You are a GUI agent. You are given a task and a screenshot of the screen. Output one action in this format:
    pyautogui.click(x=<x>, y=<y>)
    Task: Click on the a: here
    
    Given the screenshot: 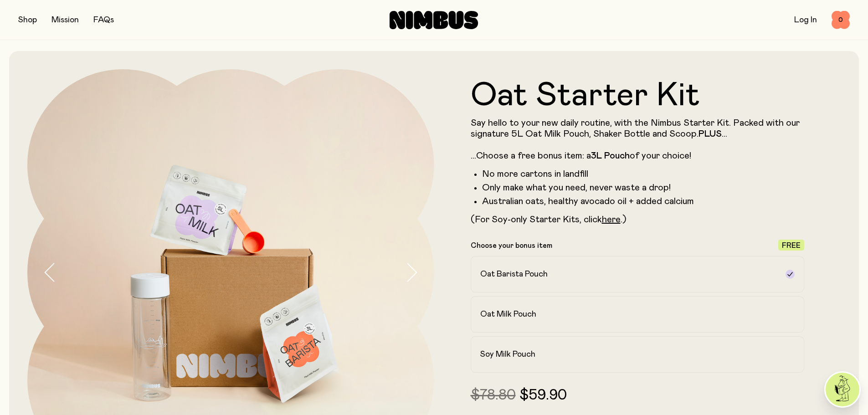 What is the action you would take?
    pyautogui.click(x=611, y=220)
    